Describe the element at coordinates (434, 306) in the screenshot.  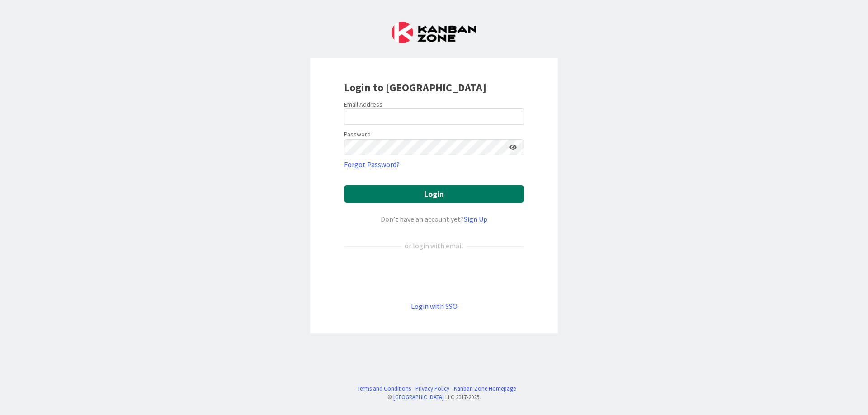
I see `a: Login with SSO` at that location.